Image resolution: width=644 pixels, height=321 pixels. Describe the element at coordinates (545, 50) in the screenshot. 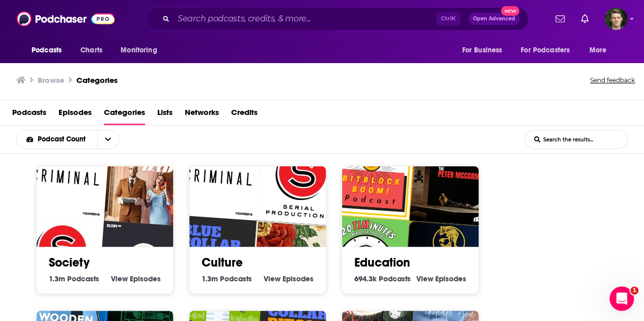

I see `span: For Podcasters` at that location.